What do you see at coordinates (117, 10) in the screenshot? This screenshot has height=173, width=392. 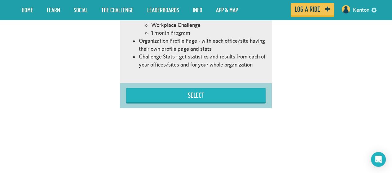 I see `a: The Challenge` at bounding box center [117, 10].